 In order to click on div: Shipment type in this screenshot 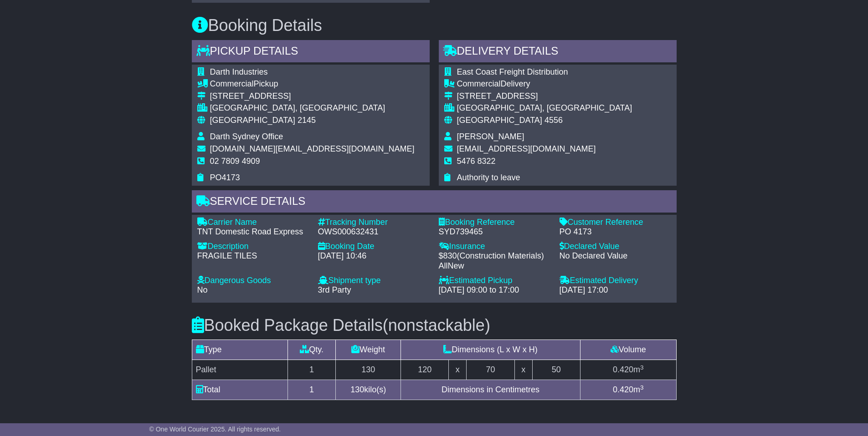, I will do `click(374, 281)`.